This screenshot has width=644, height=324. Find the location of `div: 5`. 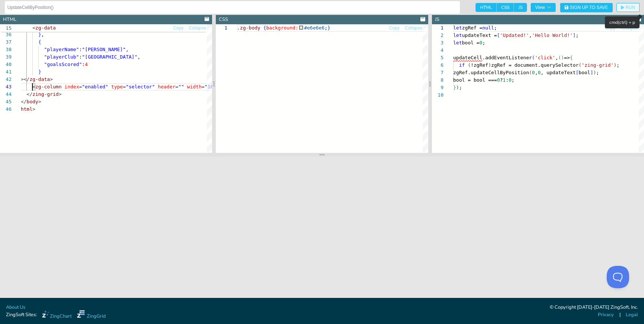

div: 5 is located at coordinates (438, 58).